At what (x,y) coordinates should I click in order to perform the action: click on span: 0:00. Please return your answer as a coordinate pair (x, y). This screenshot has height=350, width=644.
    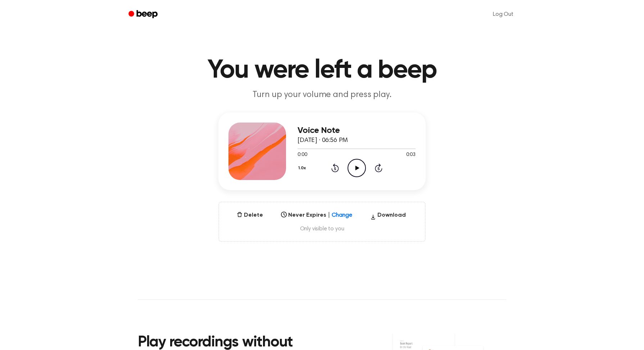
    Looking at the image, I should click on (302, 155).